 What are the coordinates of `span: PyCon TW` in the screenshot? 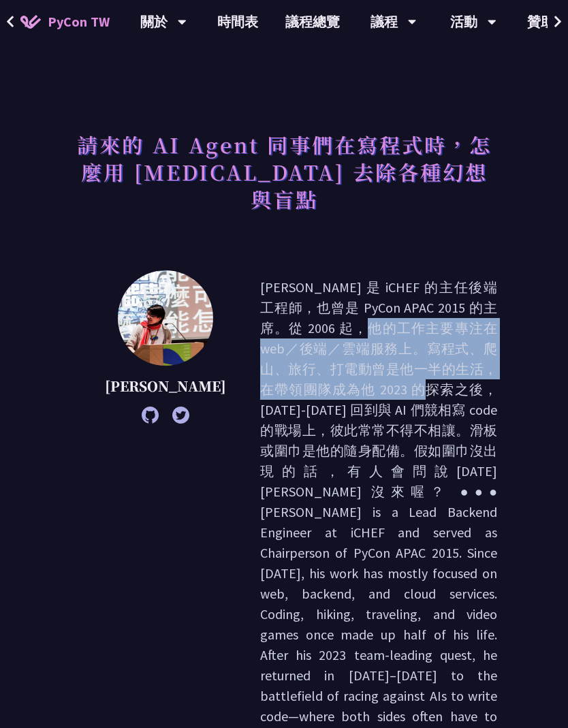 It's located at (78, 22).